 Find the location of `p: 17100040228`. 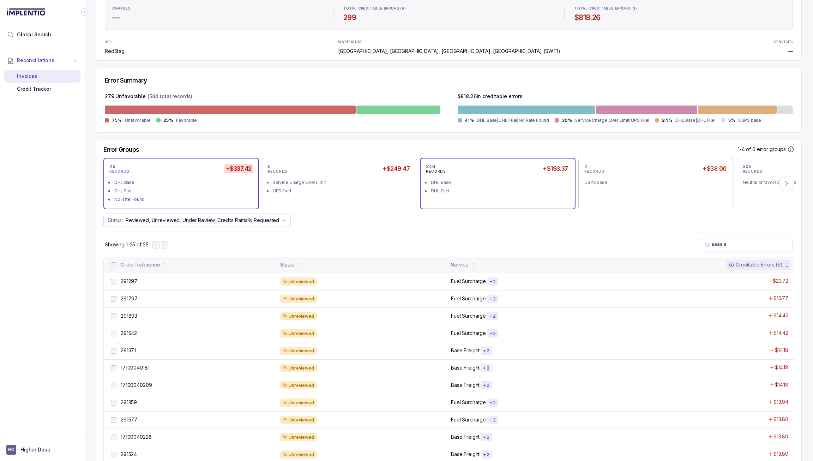

p: 17100040228 is located at coordinates (136, 437).